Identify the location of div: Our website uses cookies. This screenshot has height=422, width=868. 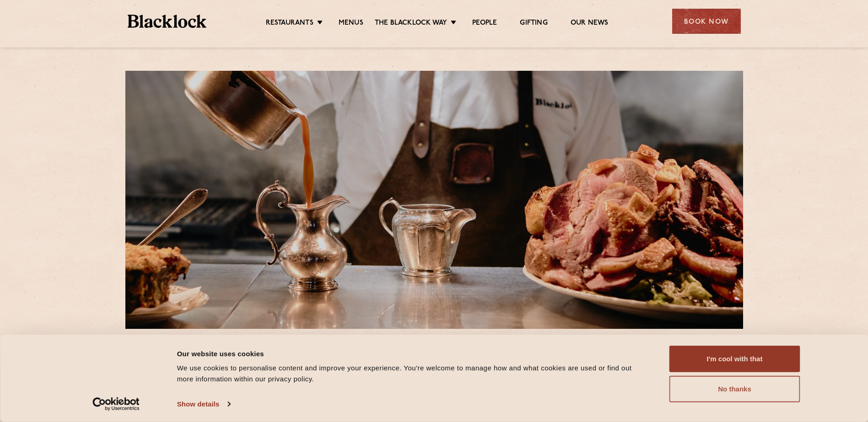
(412, 354).